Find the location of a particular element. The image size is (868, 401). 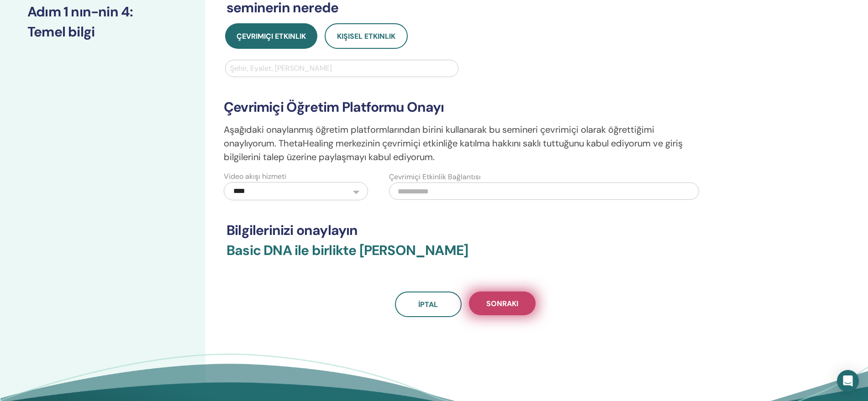

h3: Adım 1 nın-nin 4 : is located at coordinates (103, 12).